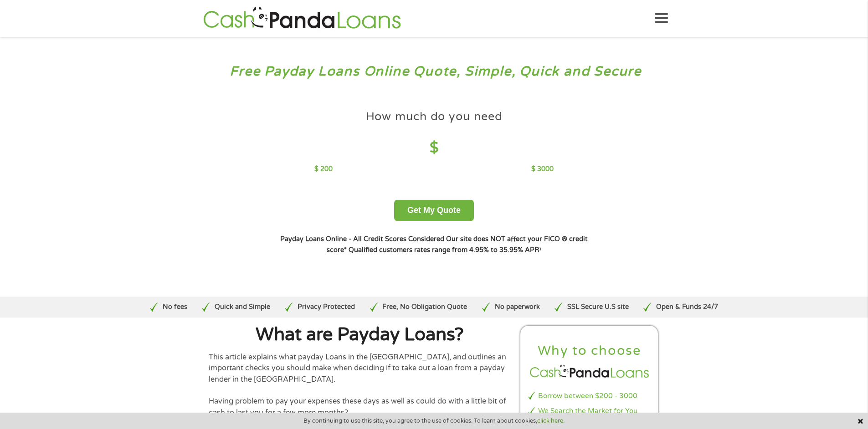 This screenshot has height=429, width=868. I want to click on p: $ 200, so click(323, 170).